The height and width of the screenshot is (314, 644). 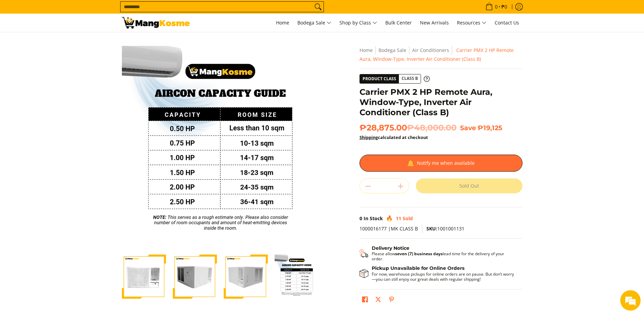 I want to click on span: Home, so click(x=283, y=22).